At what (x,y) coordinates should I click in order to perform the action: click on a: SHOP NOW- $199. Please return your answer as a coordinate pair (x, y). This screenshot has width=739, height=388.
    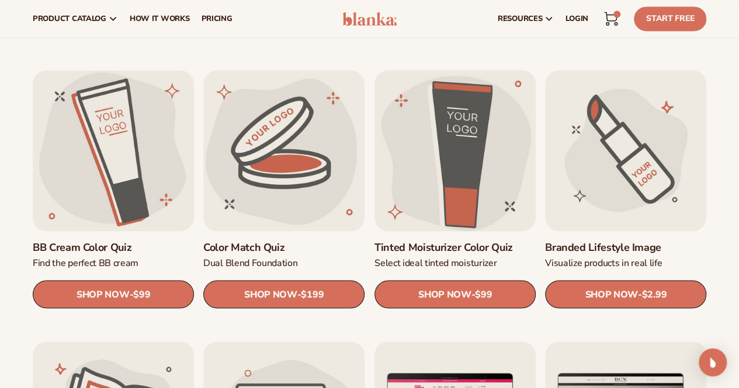
    Looking at the image, I should click on (284, 295).